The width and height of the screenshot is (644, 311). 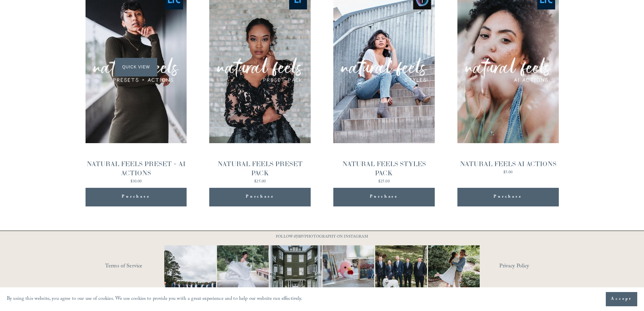 I want to click on img: Definitely, not your typical #WideShotWednesday moment. It&rsquo;s all about the suits, the smile..., so click(x=191, y=271).